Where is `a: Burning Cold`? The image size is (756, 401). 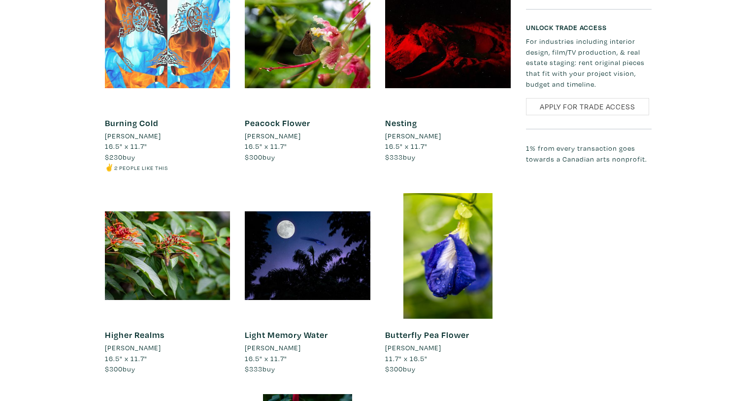 a: Burning Cold is located at coordinates (131, 123).